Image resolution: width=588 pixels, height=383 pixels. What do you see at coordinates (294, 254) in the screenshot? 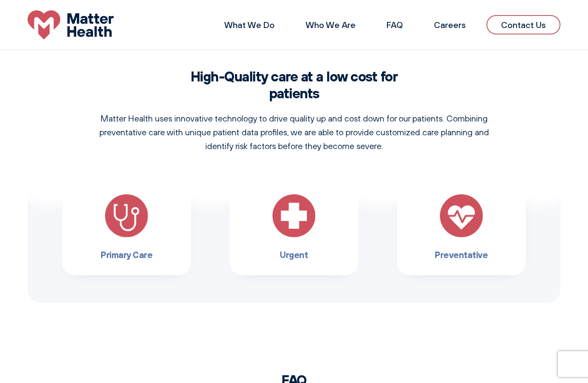
I see `h3: Urgent` at bounding box center [294, 254].